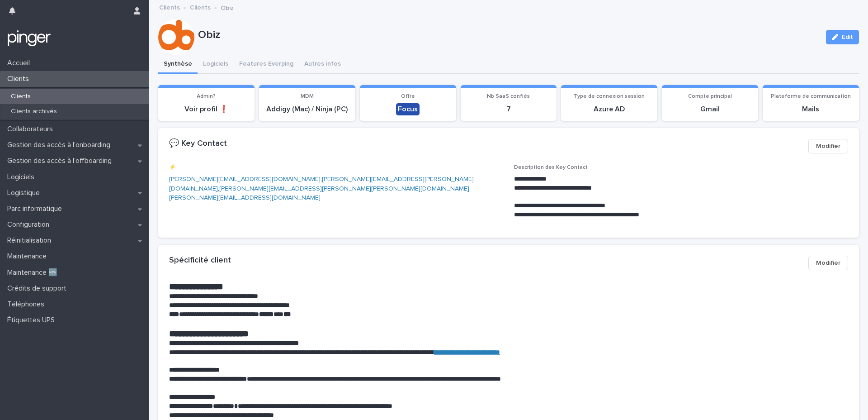  I want to click on button: Autres infos, so click(322, 65).